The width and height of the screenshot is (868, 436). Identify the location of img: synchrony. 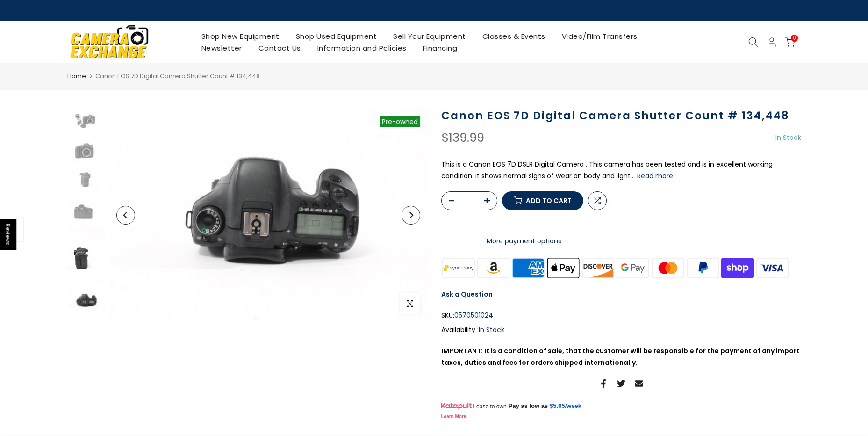
(459, 267).